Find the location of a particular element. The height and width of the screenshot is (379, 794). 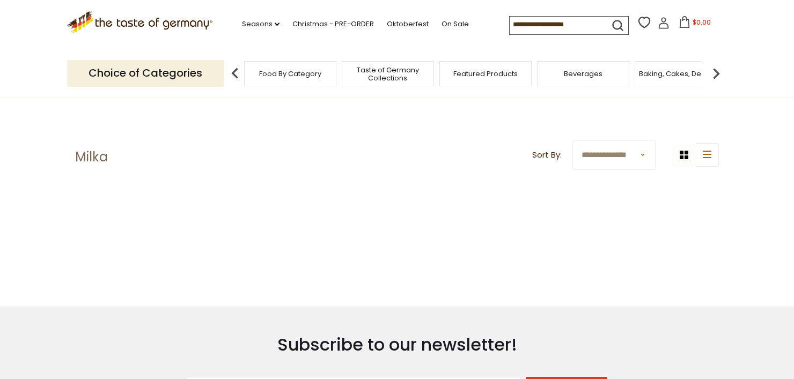

a: Christmas - PRE-ORDER is located at coordinates (333, 24).